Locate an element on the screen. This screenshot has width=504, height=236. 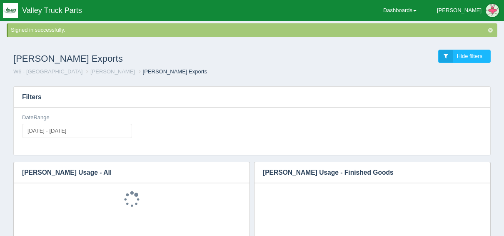
a: Hide filters is located at coordinates (465, 56).